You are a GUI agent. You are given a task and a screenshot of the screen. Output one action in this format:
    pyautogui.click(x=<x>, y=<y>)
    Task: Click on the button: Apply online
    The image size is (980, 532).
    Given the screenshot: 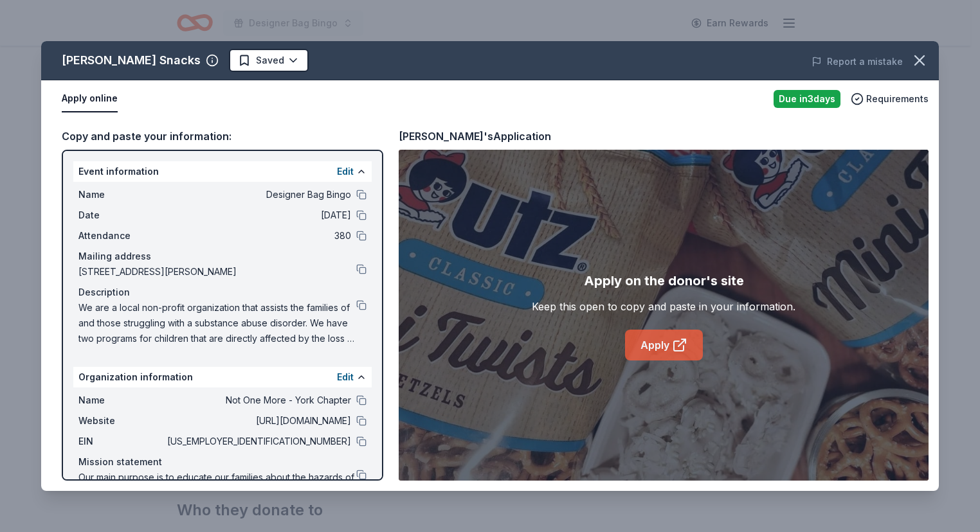 What is the action you would take?
    pyautogui.click(x=89, y=99)
    